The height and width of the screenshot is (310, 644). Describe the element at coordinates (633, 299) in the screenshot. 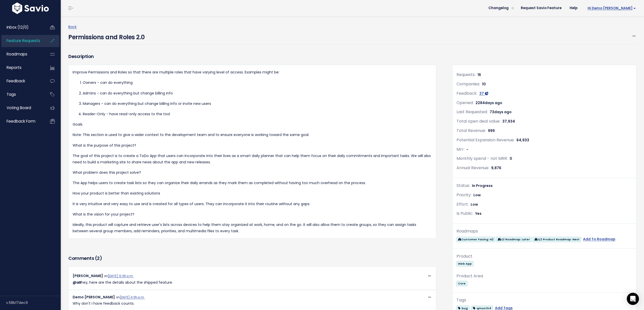

I see `div: Open Intercom Messenger` at that location.